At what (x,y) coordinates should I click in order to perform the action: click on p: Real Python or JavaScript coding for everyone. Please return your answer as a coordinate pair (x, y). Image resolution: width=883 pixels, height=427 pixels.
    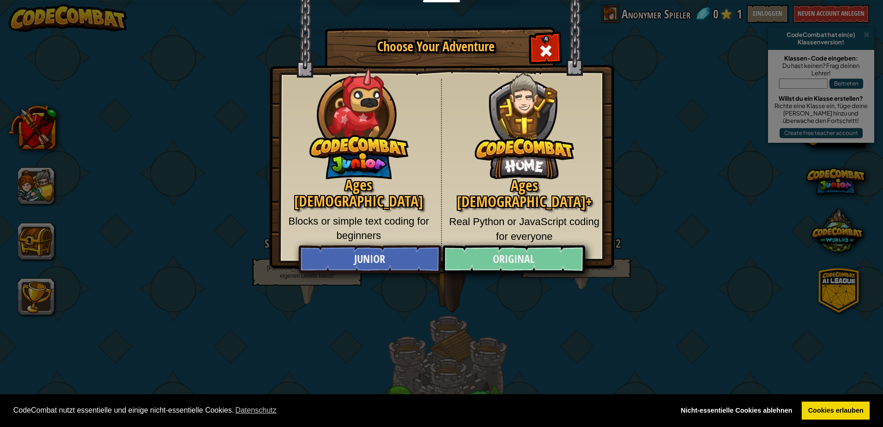
    Looking at the image, I should click on (525, 229).